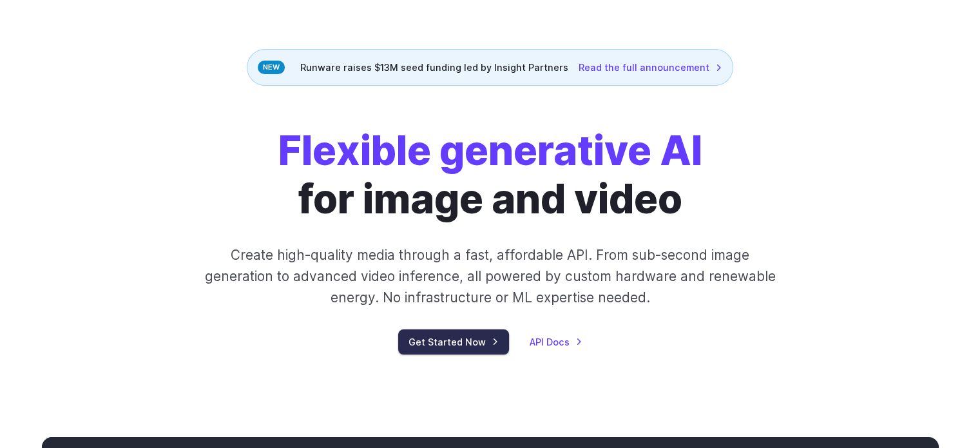  Describe the element at coordinates (454, 342) in the screenshot. I see `a: Get Started Now` at that location.